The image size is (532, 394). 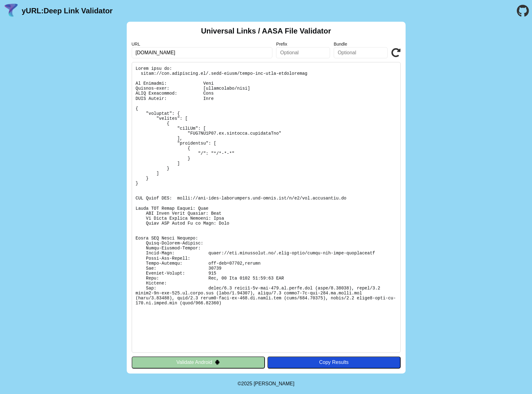 What do you see at coordinates (274, 384) in the screenshot?
I see `a: Michael Ibragimchayev's Personal Site` at bounding box center [274, 384].